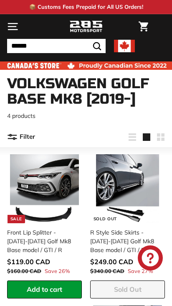 This screenshot has width=172, height=306. I want to click on button: Sold Out, so click(128, 289).